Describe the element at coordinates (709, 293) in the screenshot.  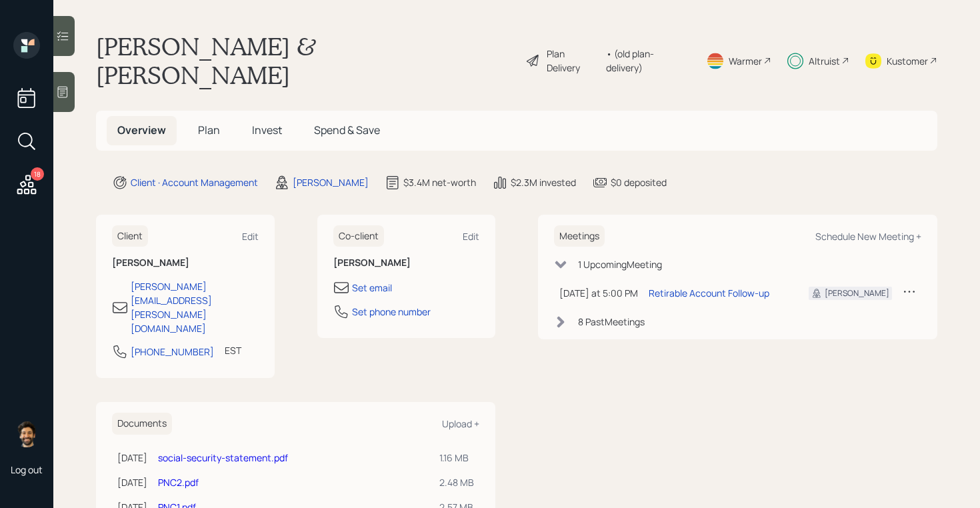
I see `div: Retirable Account Follow-up` at that location.